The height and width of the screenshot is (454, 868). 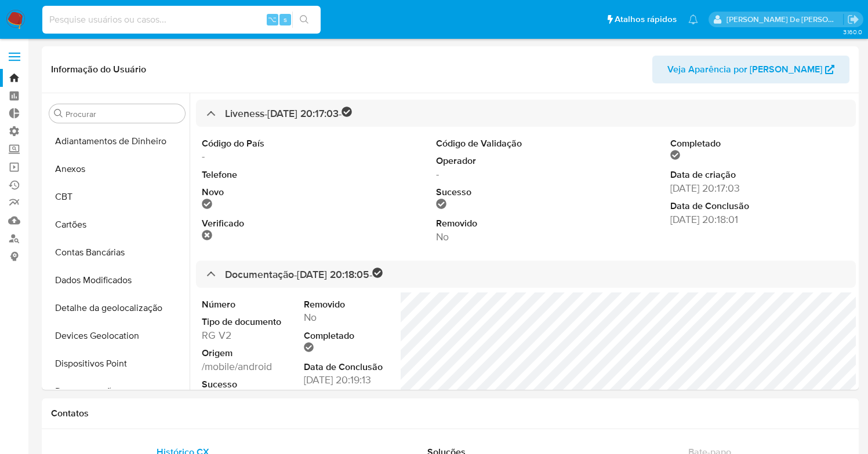 I want to click on button: Detalhe da geolocalização, so click(x=117, y=308).